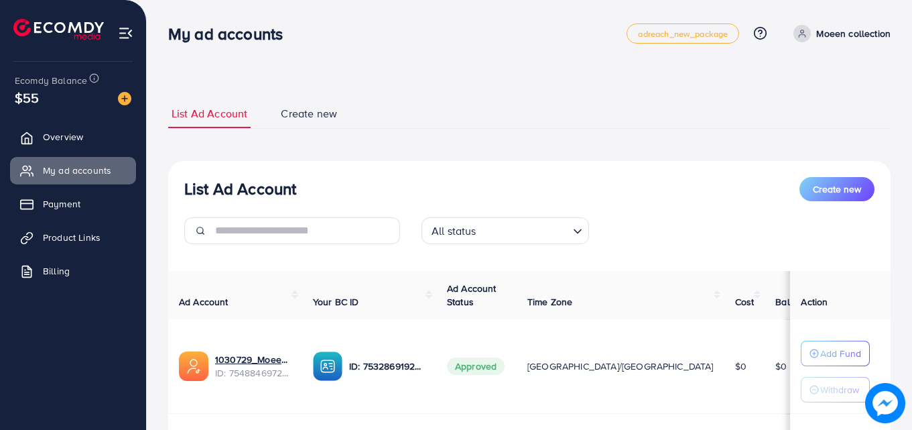 This screenshot has height=430, width=912. I want to click on p: Add Fund, so click(841, 353).